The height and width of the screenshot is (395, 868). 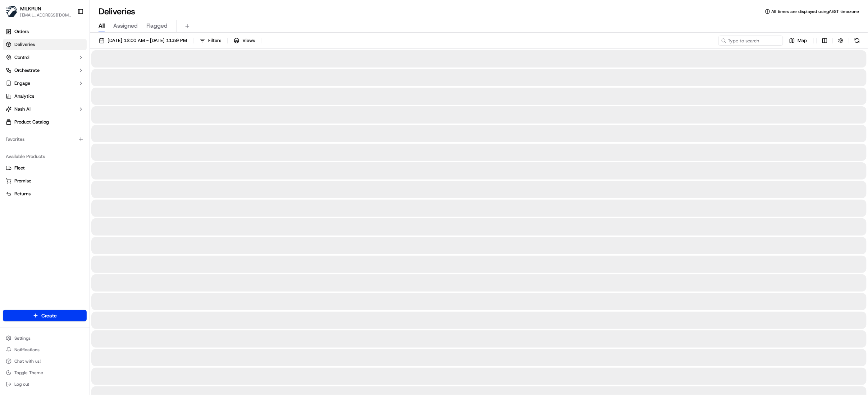 What do you see at coordinates (210, 41) in the screenshot?
I see `button: Filters` at bounding box center [210, 41].